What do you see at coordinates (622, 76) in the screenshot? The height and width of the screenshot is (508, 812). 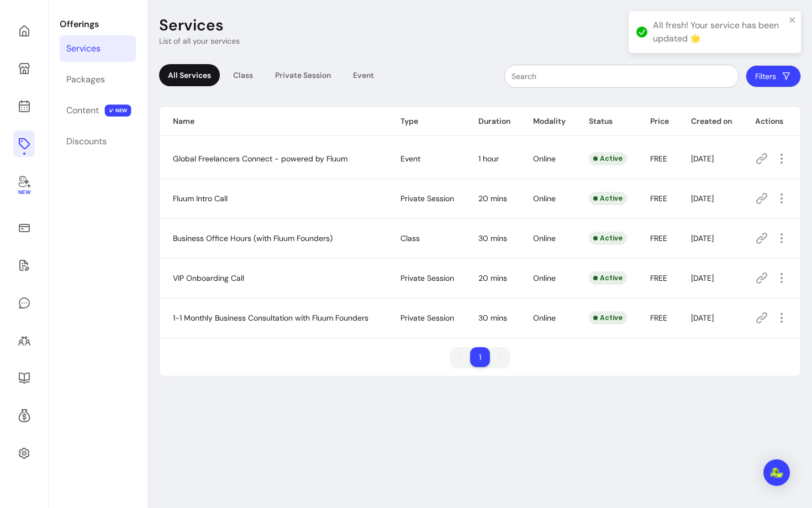 I see `input: Search` at bounding box center [622, 76].